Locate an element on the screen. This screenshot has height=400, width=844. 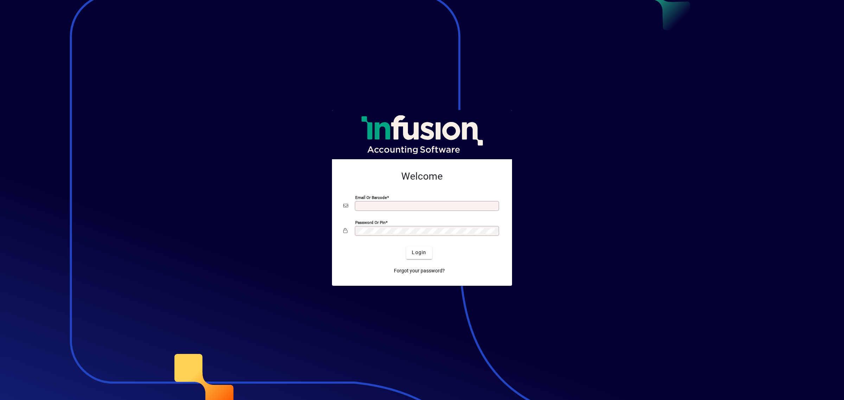
span: Forgot your password? is located at coordinates (419, 271).